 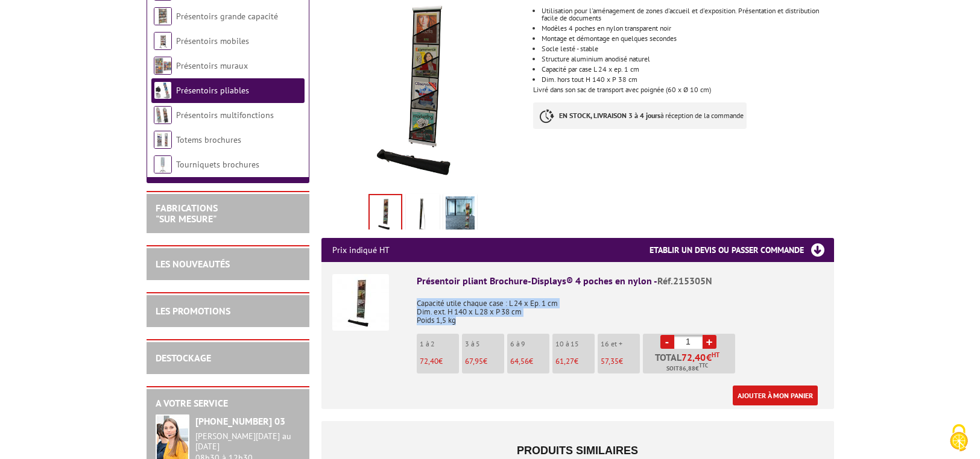 What do you see at coordinates (213, 90) in the screenshot?
I see `a: Présentoirs pliables` at bounding box center [213, 90].